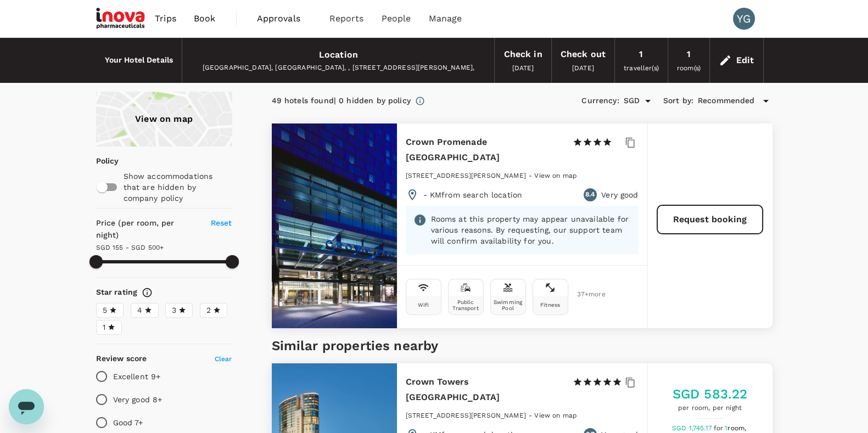 Image resolution: width=868 pixels, height=433 pixels. I want to click on div: Fitness, so click(550, 305).